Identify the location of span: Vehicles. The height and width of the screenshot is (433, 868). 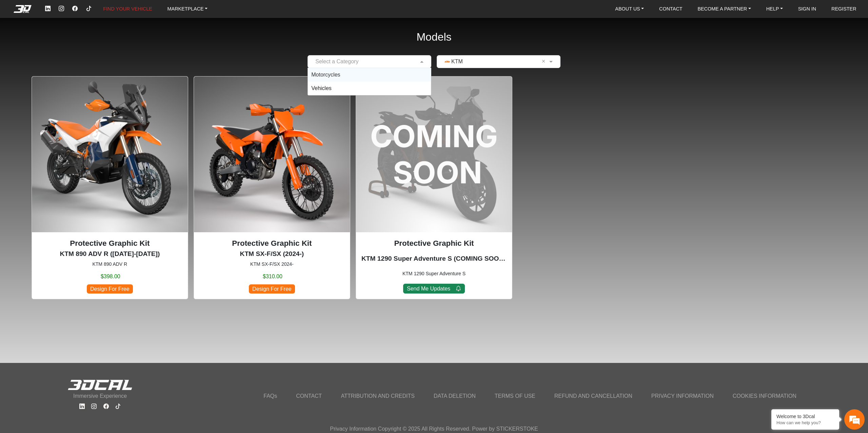
(321, 88).